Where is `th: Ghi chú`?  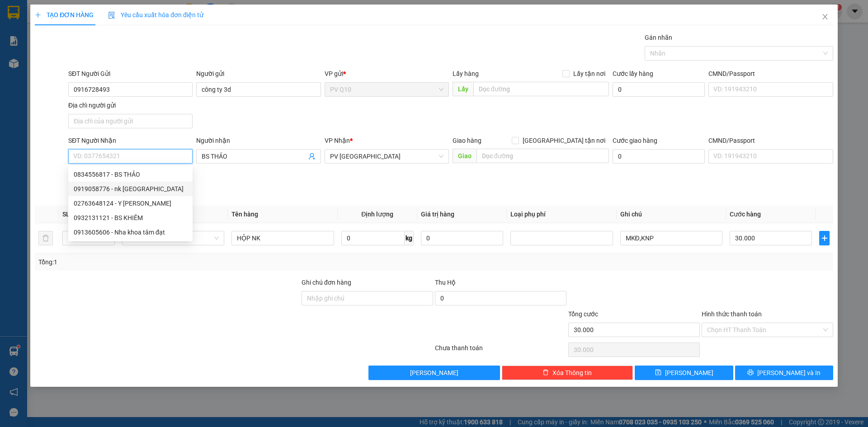 th: Ghi chú is located at coordinates (671, 214).